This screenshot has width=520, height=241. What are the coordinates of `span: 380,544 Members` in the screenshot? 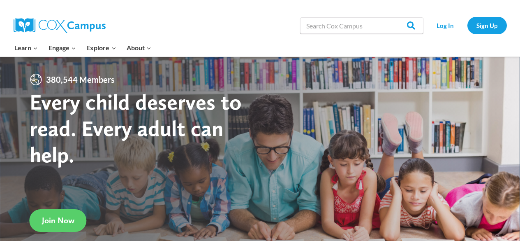 It's located at (80, 79).